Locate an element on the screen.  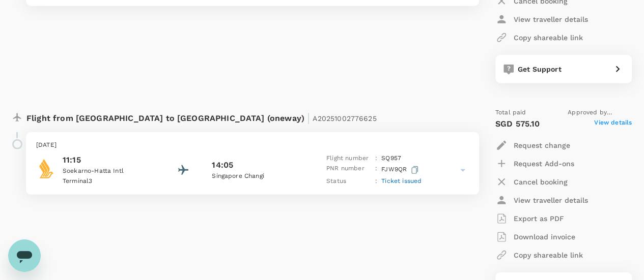
button: Request Add-ons is located at coordinates (535, 164).